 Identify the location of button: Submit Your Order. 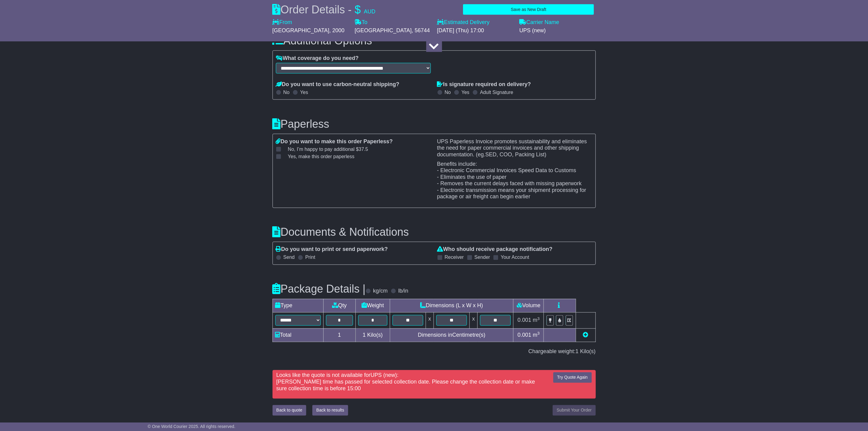
(574, 410).